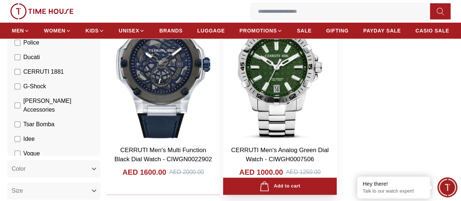 The width and height of the screenshot is (461, 201). Describe the element at coordinates (144, 172) in the screenshot. I see `h4: AED 1600.00` at that location.